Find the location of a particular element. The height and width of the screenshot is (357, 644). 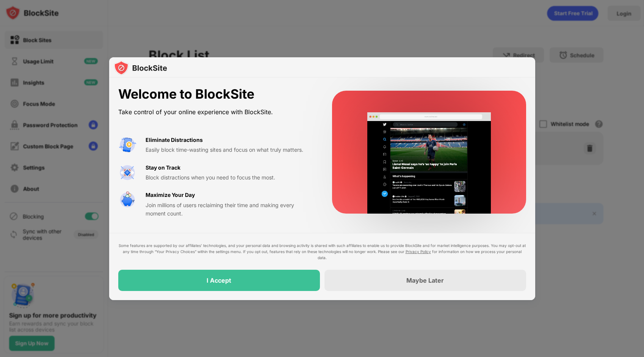

div: Eliminate Distractions is located at coordinates (174, 140).